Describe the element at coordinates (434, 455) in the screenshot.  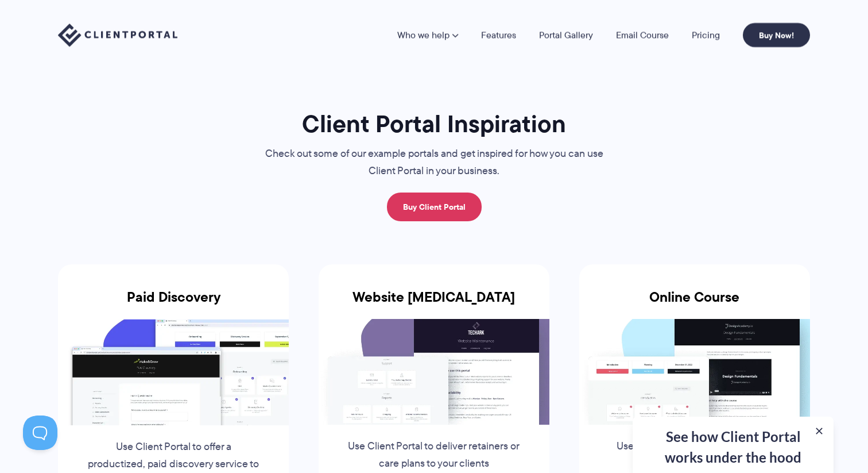
I see `p: Use Client Portal to deliver retainers or care plans to your clients` at that location.